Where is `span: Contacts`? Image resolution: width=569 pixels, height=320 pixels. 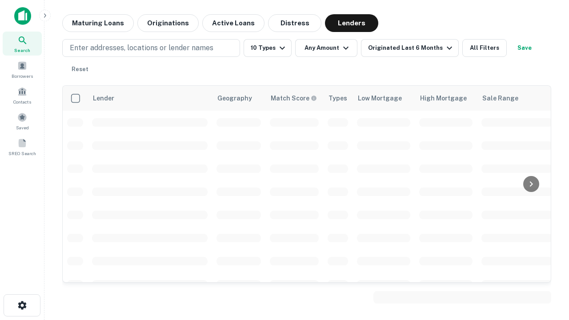
span: Contacts is located at coordinates (22, 102).